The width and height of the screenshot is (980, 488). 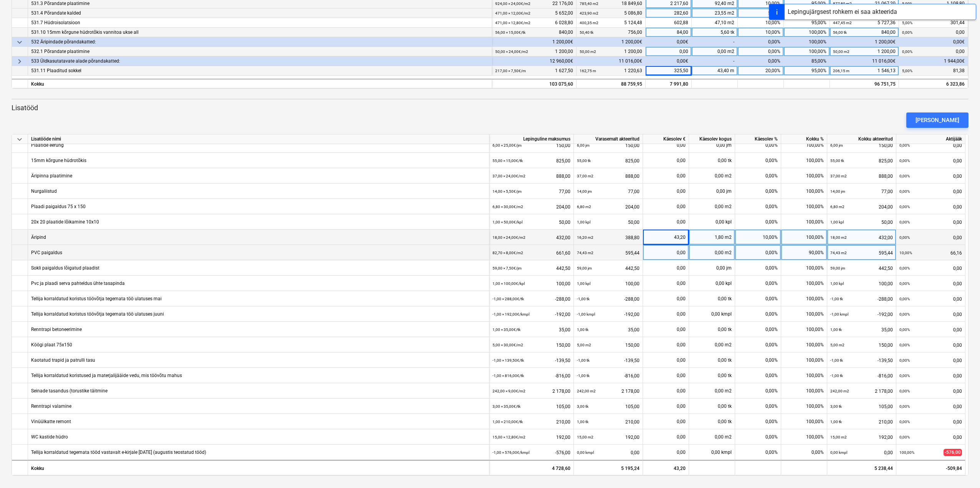 I want to click on div: 5 086,80, so click(x=611, y=13).